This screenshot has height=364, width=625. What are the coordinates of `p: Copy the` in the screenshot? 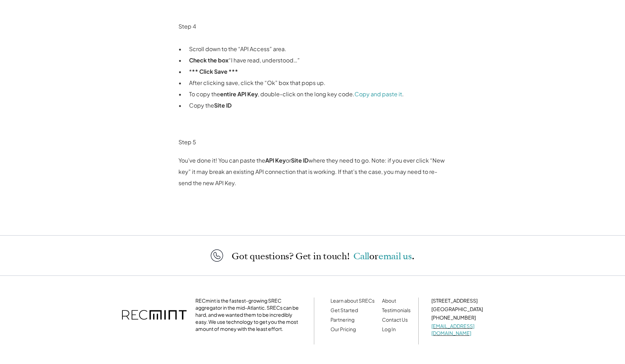 It's located at (318, 105).